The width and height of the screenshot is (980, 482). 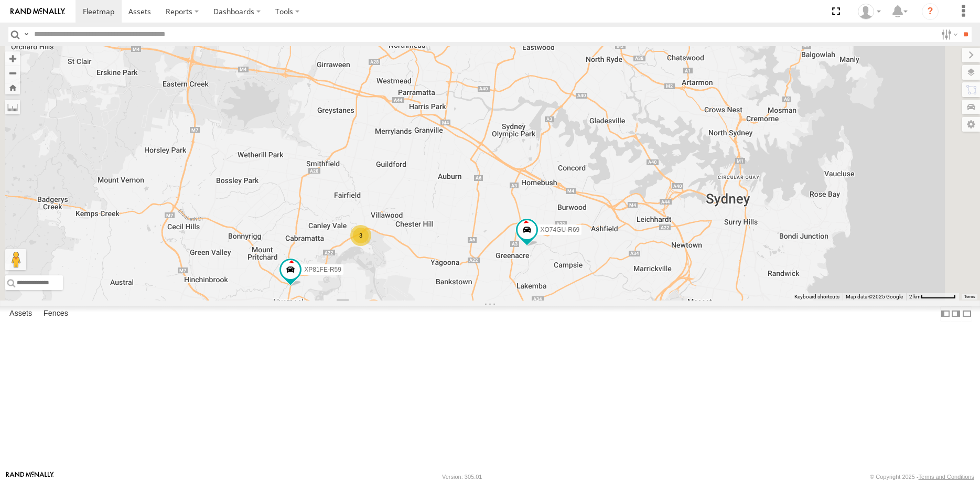 What do you see at coordinates (874, 297) in the screenshot?
I see `span: Map data ©2025 Google` at bounding box center [874, 297].